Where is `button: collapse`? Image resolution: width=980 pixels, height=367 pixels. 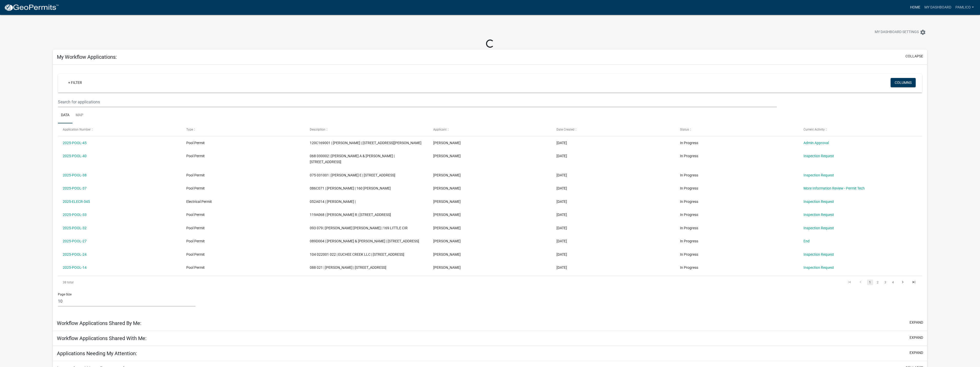 button: collapse is located at coordinates (914, 56).